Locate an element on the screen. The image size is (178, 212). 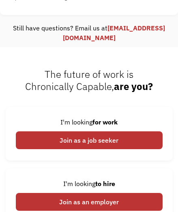
strong: are you? is located at coordinates (133, 86).